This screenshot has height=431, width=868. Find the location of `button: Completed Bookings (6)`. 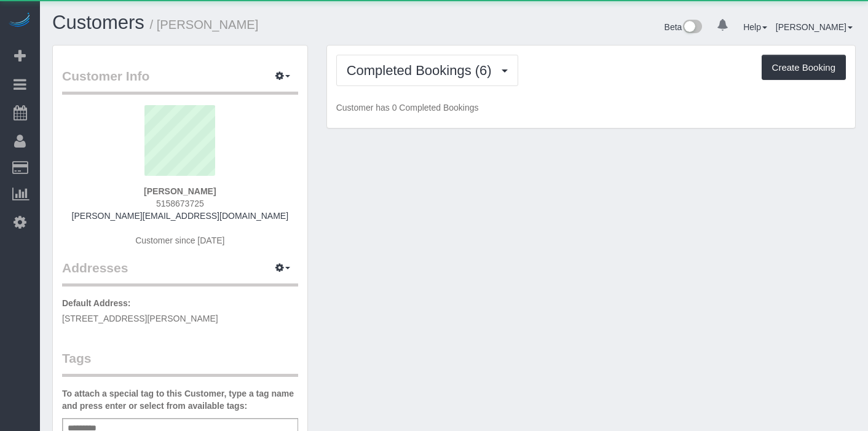

button: Completed Bookings (6) is located at coordinates (428, 70).